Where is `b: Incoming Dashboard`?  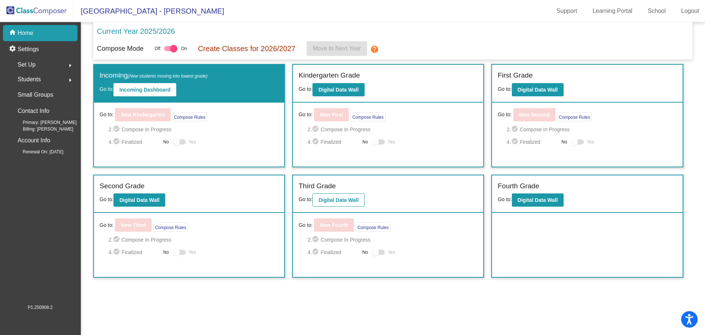
b: Incoming Dashboard is located at coordinates (145, 90).